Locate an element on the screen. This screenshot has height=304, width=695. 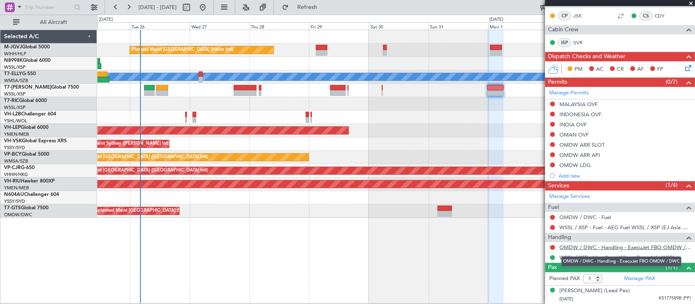
a: SVR is located at coordinates (582, 43).